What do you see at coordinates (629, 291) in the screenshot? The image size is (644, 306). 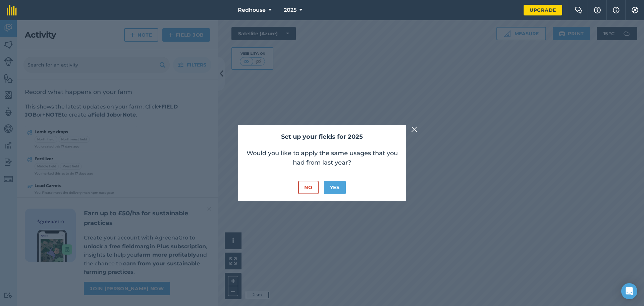 I see `div: Open Intercom Messenger` at bounding box center [629, 291].